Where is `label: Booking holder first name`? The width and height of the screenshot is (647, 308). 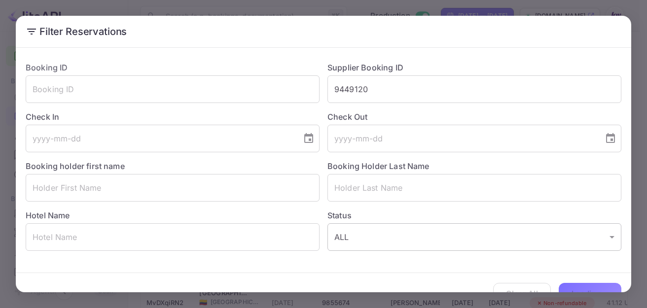 label: Booking holder first name is located at coordinates (75, 166).